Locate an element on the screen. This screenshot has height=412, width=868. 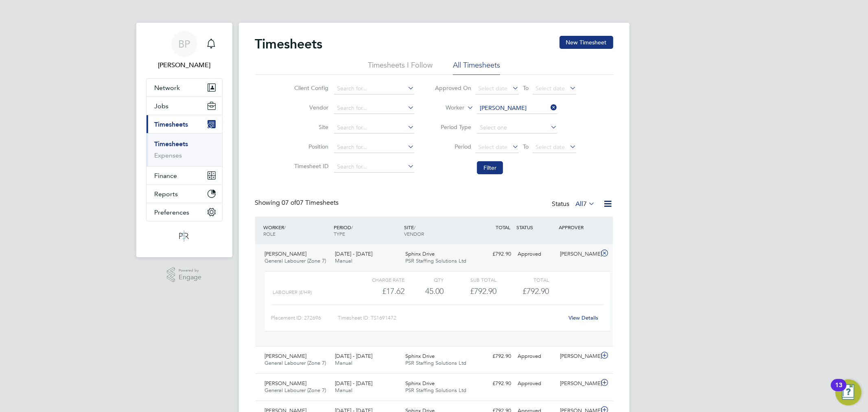
div: Placement ID: 272696 is located at coordinates (305, 318).